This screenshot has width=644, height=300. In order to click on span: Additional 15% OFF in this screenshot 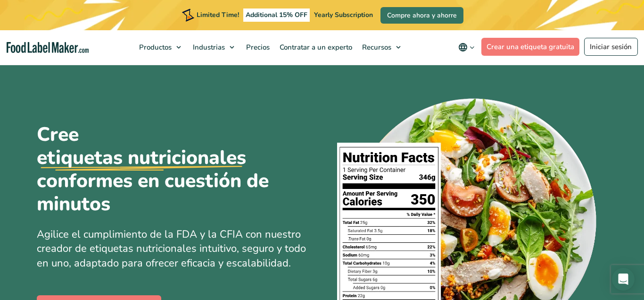, I will do `click(276, 15)`.